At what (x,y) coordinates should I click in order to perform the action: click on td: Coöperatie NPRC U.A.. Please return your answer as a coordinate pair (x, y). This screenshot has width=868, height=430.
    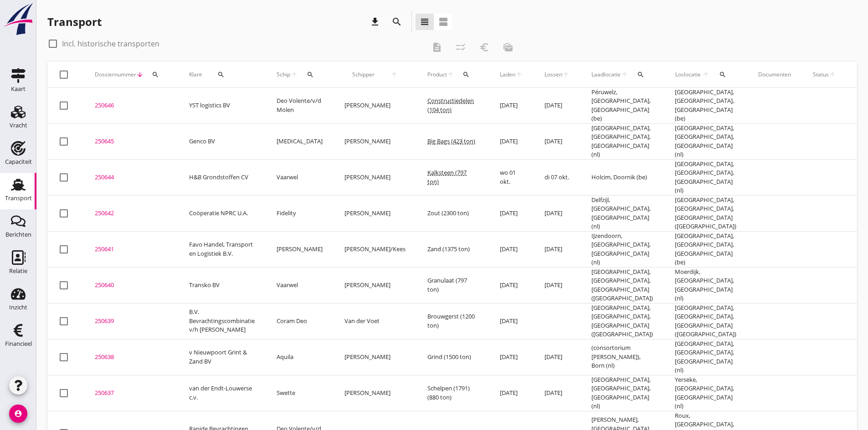
    Looking at the image, I should click on (222, 213).